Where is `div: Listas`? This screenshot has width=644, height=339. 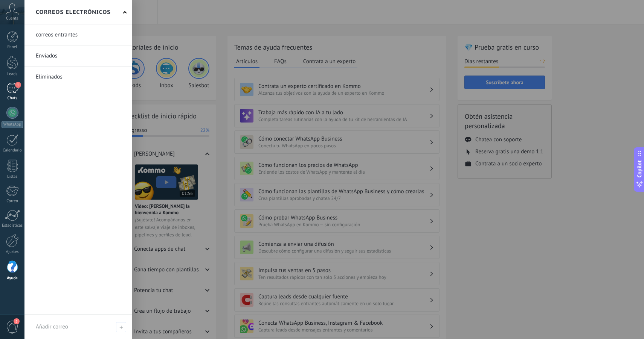
div: Listas is located at coordinates (12, 177).